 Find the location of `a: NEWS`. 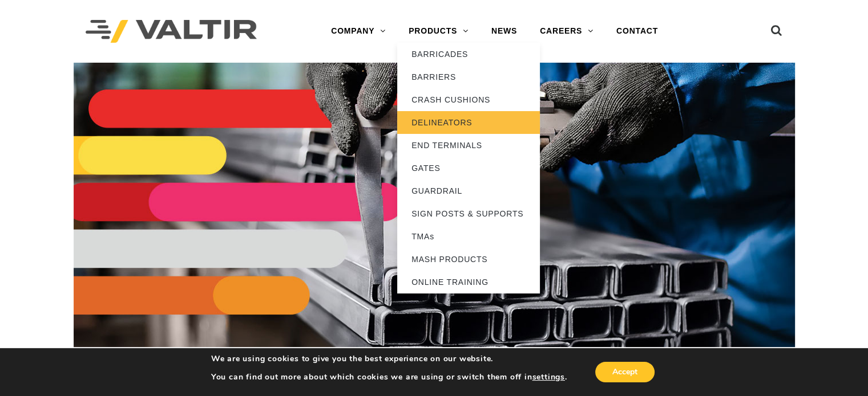

a: NEWS is located at coordinates (503, 32).